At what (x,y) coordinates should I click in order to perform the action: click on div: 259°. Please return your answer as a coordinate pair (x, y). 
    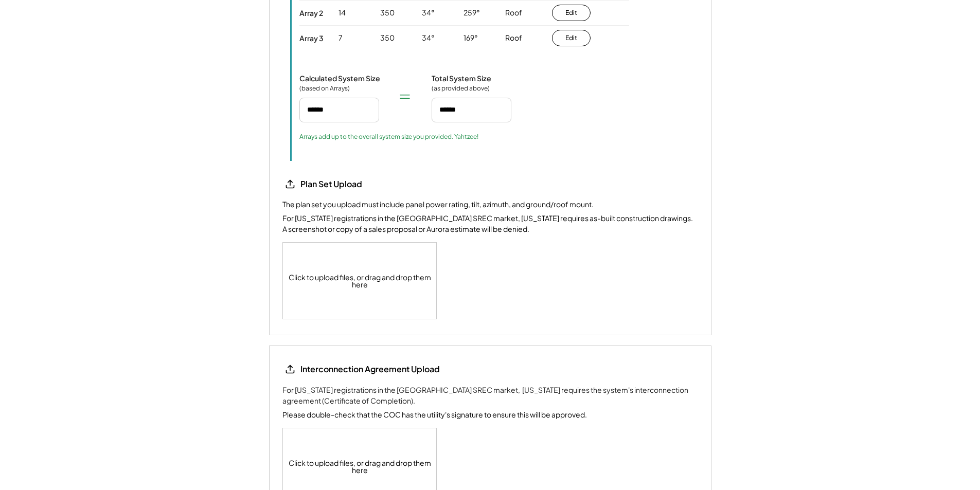
    Looking at the image, I should click on (472, 13).